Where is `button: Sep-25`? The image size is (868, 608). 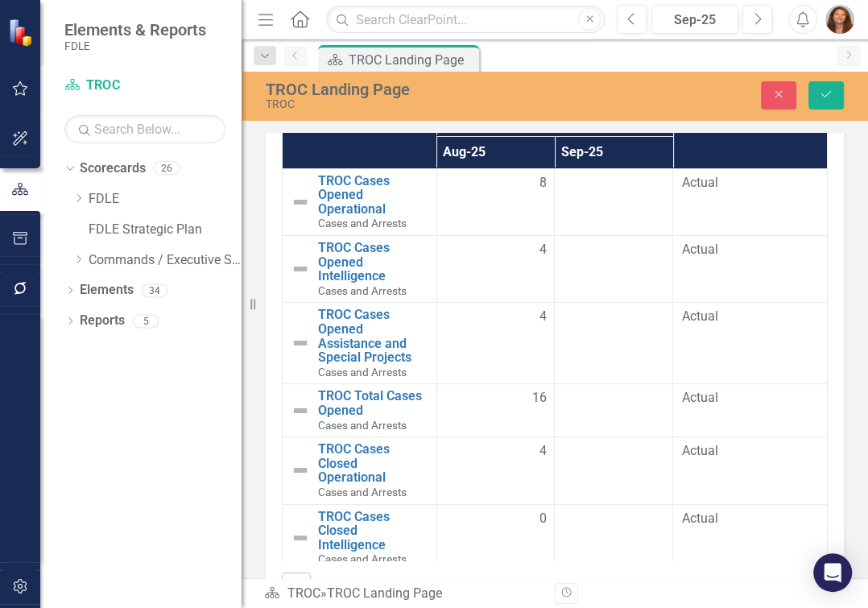 button: Sep-25 is located at coordinates (695, 19).